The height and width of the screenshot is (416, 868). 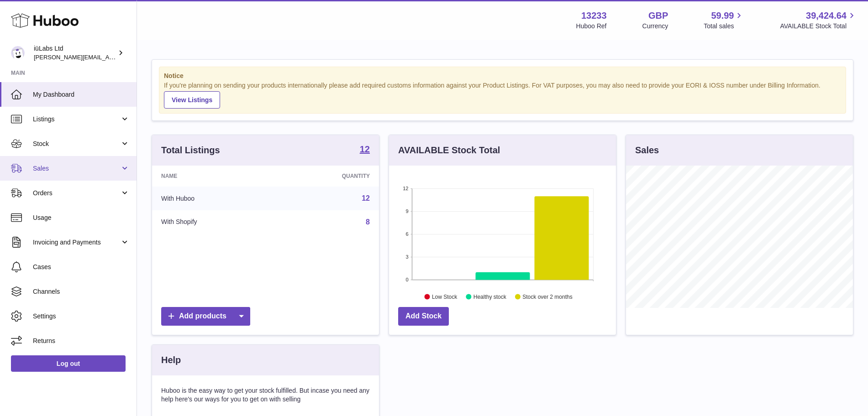 I want to click on a: 59.99 Total sales, so click(x=724, y=20).